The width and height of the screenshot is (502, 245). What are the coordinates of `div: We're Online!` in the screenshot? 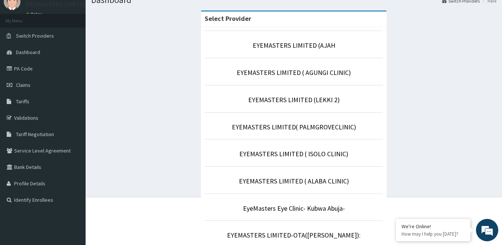 It's located at (433, 226).